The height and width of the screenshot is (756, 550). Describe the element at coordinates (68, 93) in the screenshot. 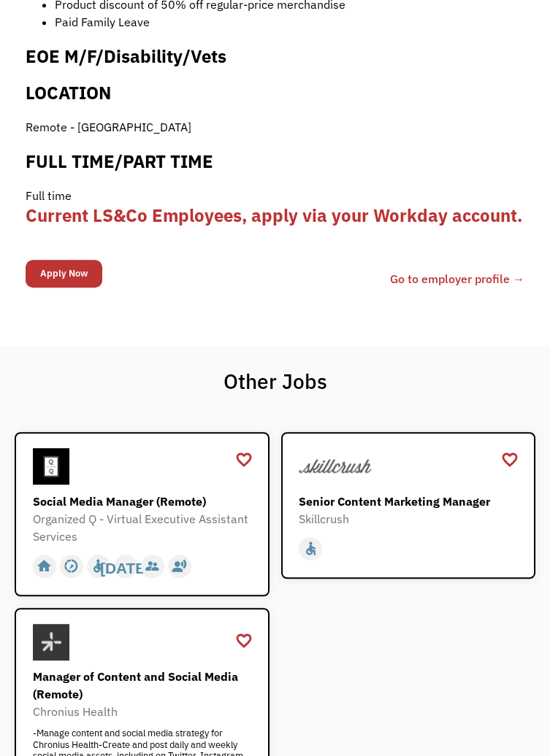

I see `b: LOCATION` at that location.